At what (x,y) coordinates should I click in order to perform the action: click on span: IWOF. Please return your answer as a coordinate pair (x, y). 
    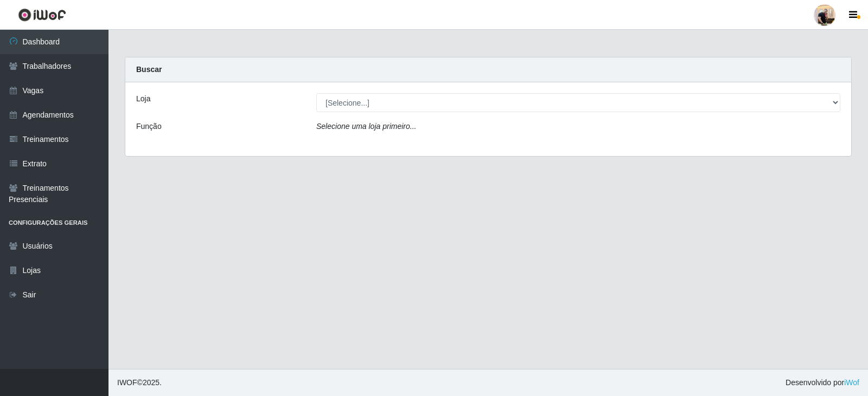
    Looking at the image, I should click on (127, 383).